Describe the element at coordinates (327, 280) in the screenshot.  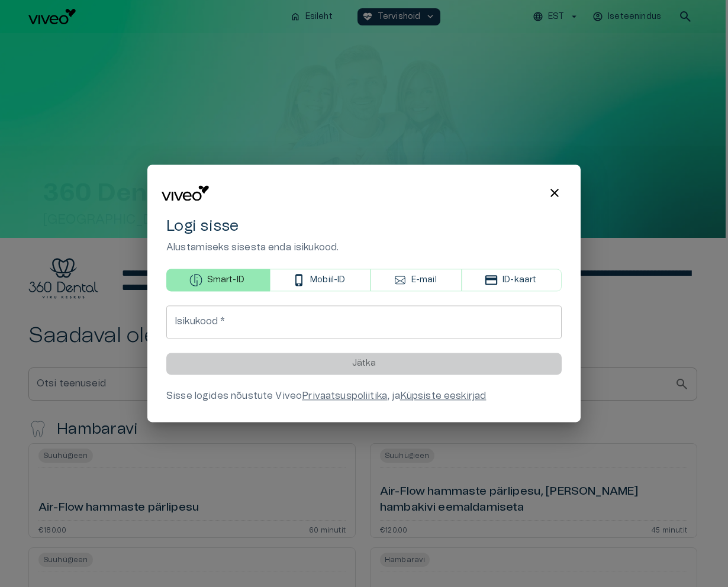
I see `p: Mobiil-ID` at that location.